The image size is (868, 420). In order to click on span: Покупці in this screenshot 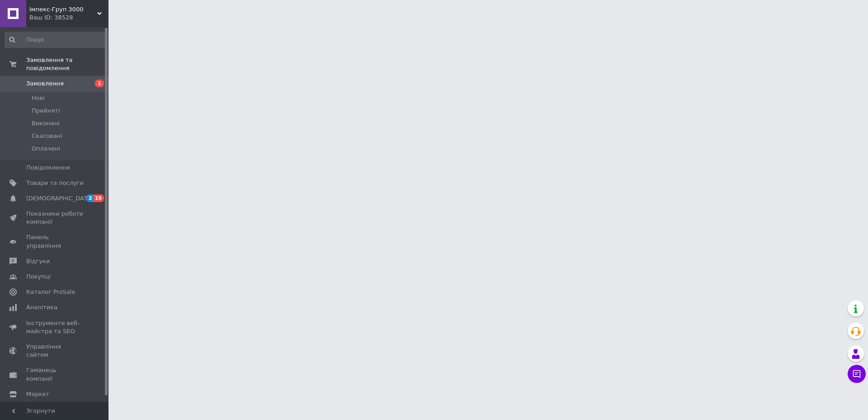, I will do `click(39, 277)`.